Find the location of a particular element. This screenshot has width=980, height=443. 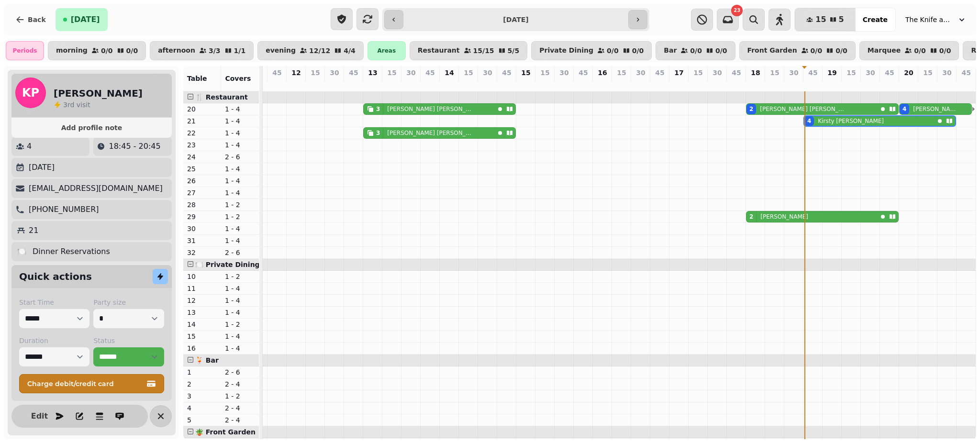

p: 3 / 3 is located at coordinates (214, 50).